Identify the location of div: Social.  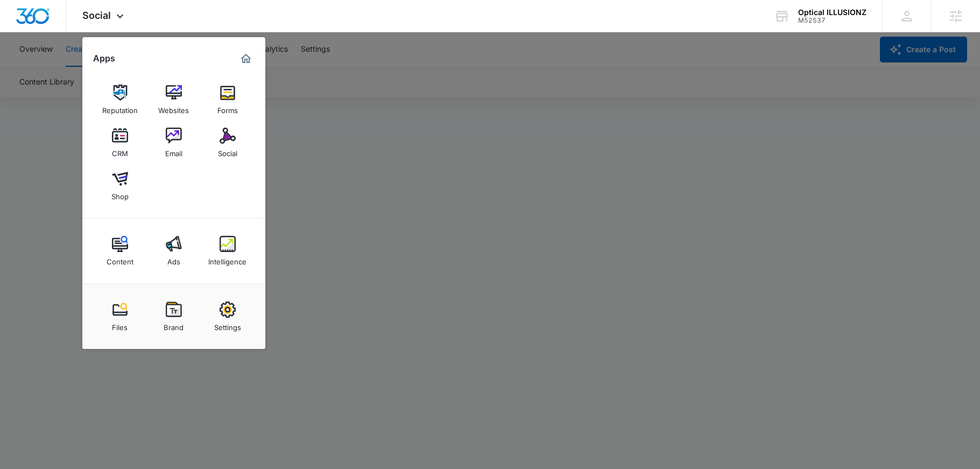
(228, 151).